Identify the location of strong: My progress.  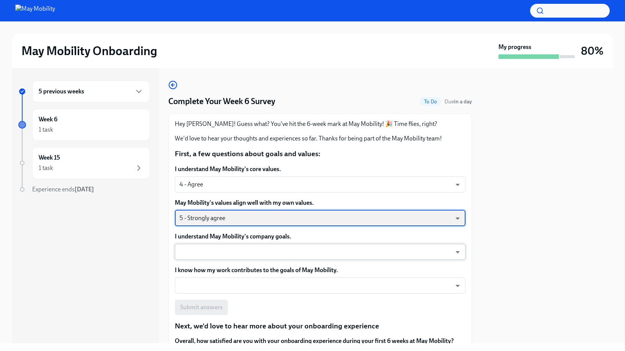
(515, 47).